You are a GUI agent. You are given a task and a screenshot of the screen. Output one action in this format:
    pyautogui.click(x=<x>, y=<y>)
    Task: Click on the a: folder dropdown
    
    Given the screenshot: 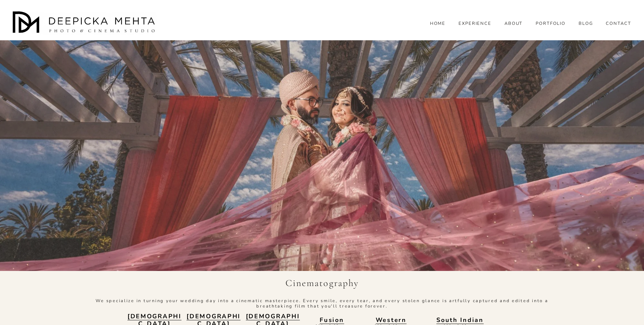 What is the action you would take?
    pyautogui.click(x=586, y=24)
    